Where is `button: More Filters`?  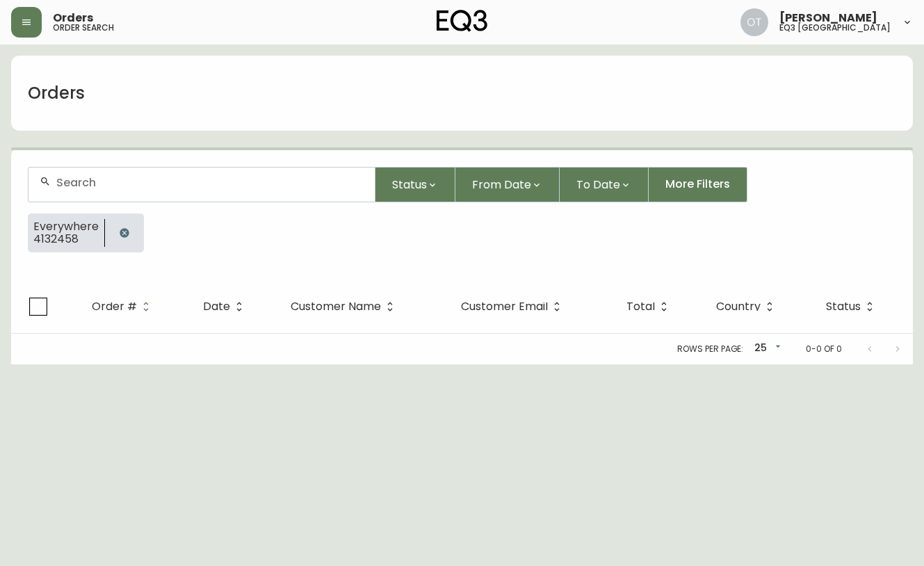 button: More Filters is located at coordinates (697, 184).